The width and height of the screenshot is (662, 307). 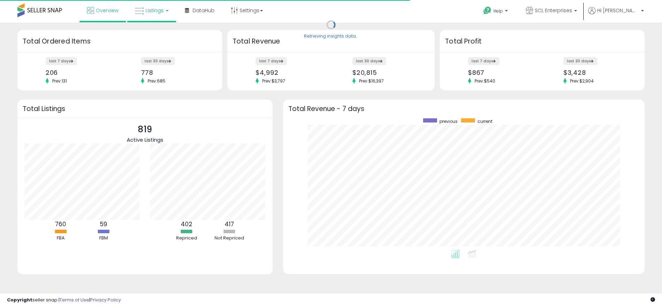 What do you see at coordinates (64, 300) in the screenshot?
I see `div: seller snap | |` at bounding box center [64, 300].